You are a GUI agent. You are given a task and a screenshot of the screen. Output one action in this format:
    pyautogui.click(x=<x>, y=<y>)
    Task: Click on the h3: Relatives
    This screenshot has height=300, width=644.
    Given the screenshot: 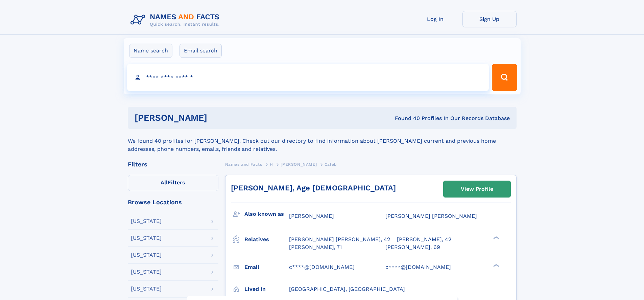 What is the action you would take?
    pyautogui.click(x=267, y=240)
    